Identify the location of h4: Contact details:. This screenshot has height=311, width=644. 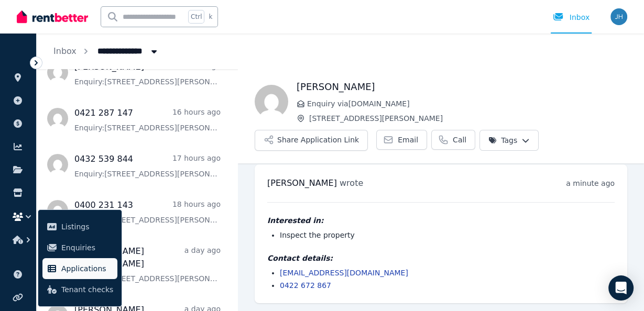
(441, 258).